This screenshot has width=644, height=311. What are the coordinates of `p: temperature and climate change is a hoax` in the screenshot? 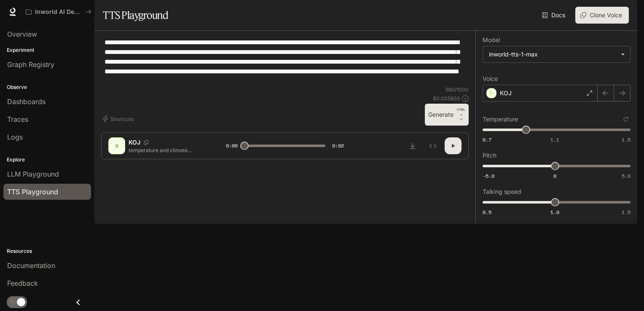 It's located at (167, 150).